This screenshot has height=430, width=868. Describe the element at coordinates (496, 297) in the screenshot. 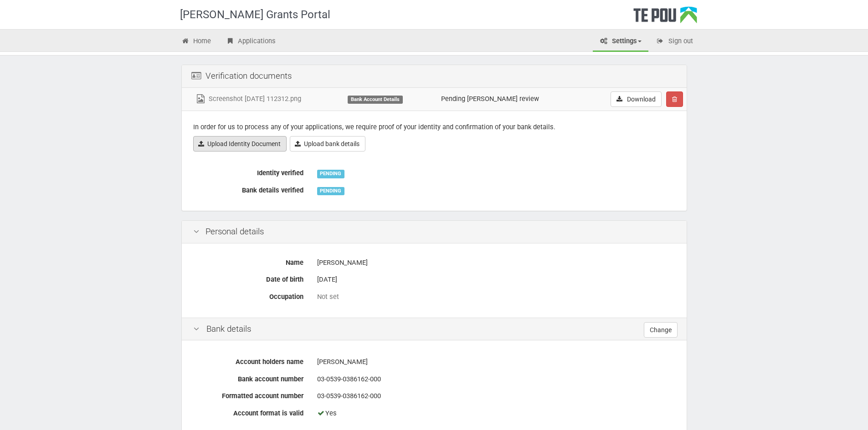

I see `div: Not set` at that location.